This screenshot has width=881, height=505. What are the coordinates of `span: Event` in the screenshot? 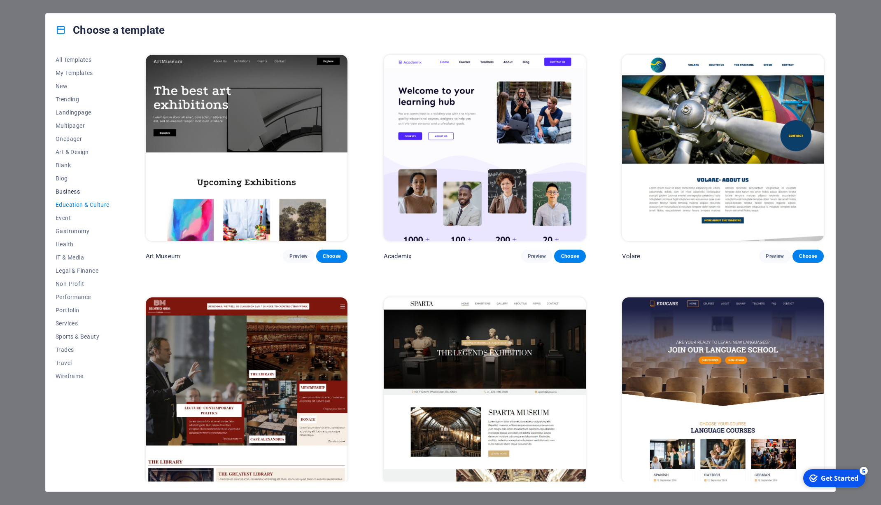 It's located at (82, 218).